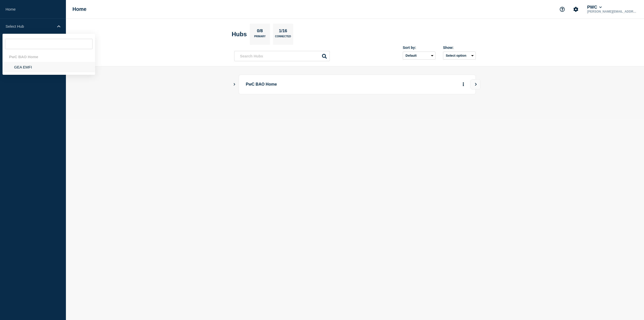  I want to click on li: GEA EMFI, so click(49, 67).